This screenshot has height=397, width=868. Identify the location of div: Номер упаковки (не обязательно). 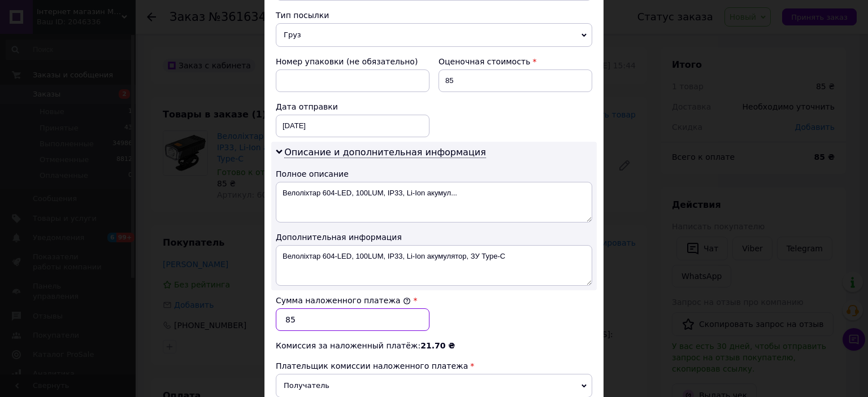
(353, 62).